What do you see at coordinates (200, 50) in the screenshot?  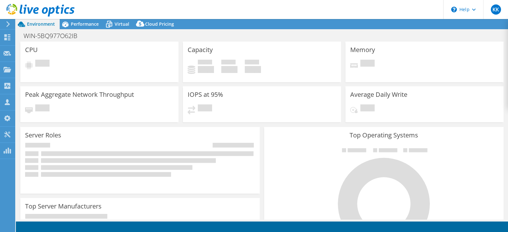 I see `h3: Capacity` at bounding box center [200, 50].